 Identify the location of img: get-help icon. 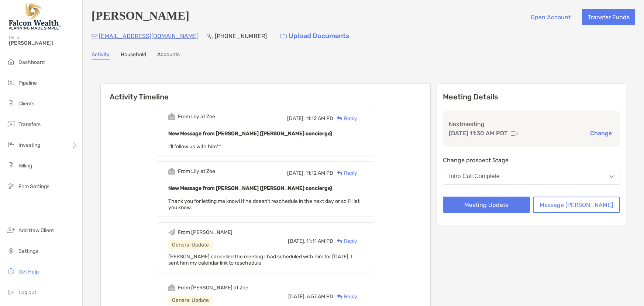
(11, 271).